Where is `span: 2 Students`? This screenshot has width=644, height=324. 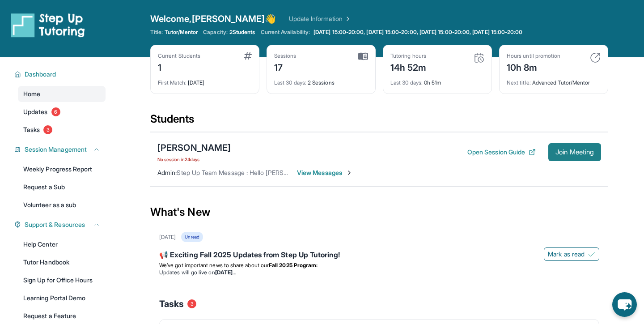 span: 2 Students is located at coordinates (243, 32).